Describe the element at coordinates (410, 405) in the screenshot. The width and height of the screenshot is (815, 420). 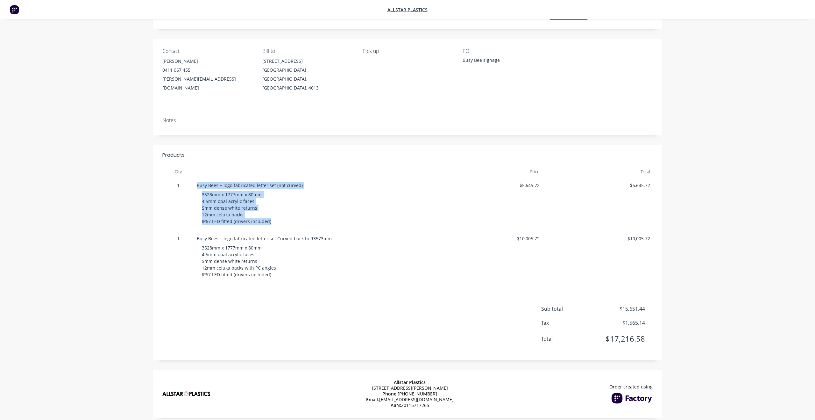
I see `span: 20115717265` at that location.